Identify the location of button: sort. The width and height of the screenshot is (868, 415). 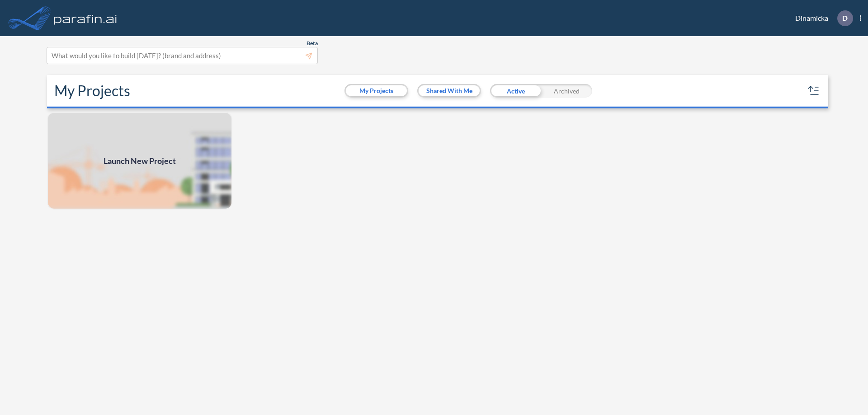
(814, 91).